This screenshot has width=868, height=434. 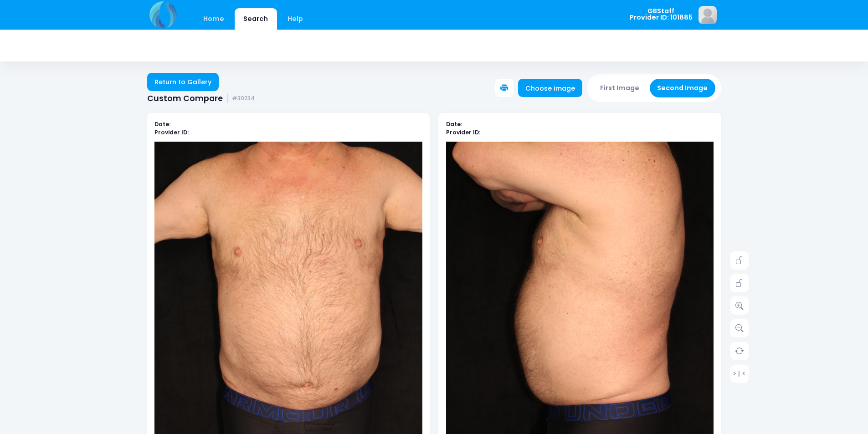 What do you see at coordinates (551, 88) in the screenshot?
I see `a: Choose image` at bounding box center [551, 88].